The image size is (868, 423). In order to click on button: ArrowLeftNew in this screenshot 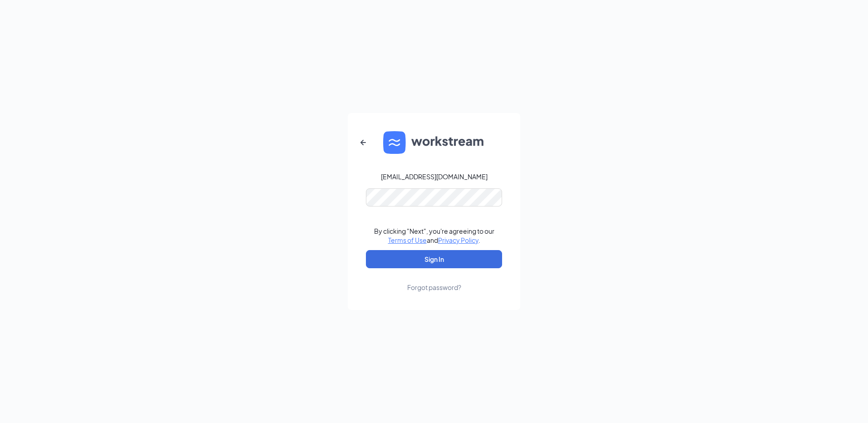, I will do `click(363, 142)`.